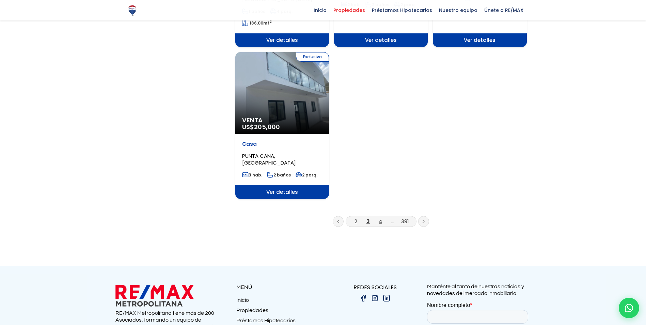 The width and height of the screenshot is (646, 325). What do you see at coordinates (256, 23) in the screenshot?
I see `span: 136.00` at bounding box center [256, 23].